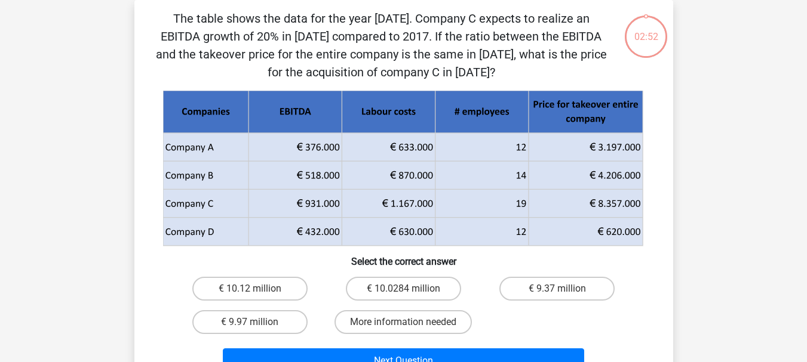 The height and width of the screenshot is (362, 807). What do you see at coordinates (557, 289) in the screenshot?
I see `label: € 9.37 million` at bounding box center [557, 289].